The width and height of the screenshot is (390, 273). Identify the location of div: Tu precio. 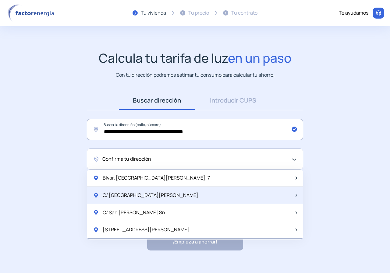
(199, 13).